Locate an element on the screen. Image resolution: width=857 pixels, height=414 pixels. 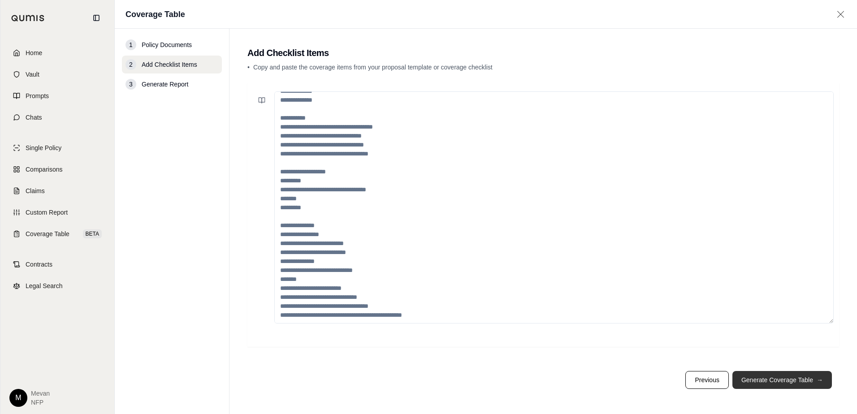
span: BETA is located at coordinates (92, 234).